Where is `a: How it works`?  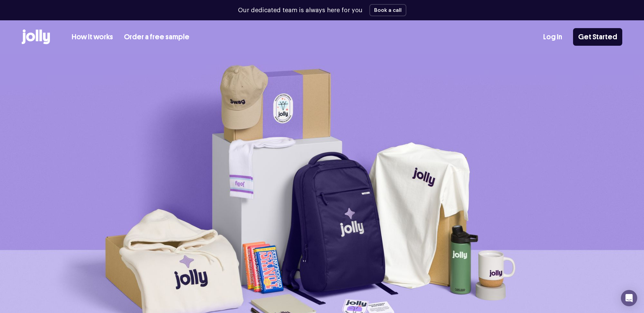 a: How it works is located at coordinates (92, 37).